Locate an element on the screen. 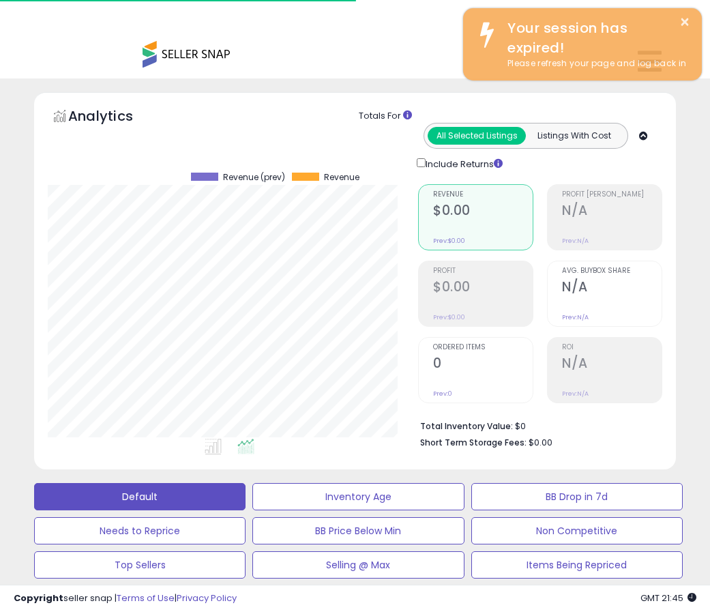 The height and width of the screenshot is (612, 710). span: Revenue (prev) is located at coordinates (254, 177).